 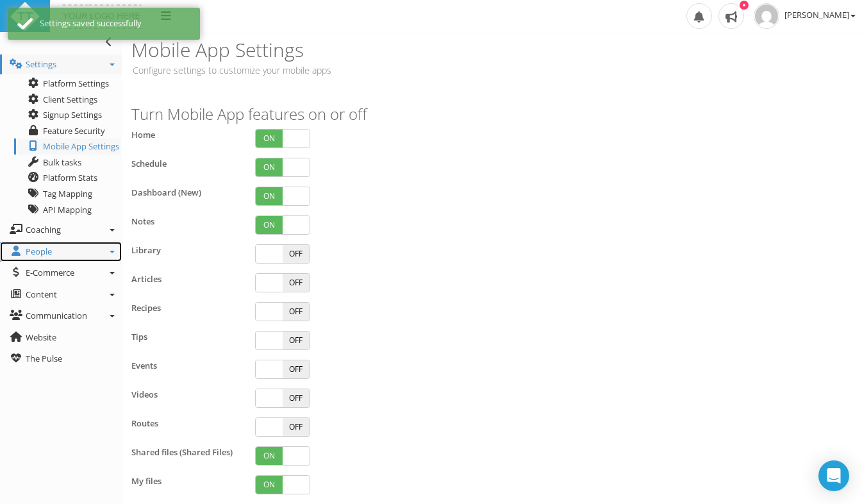 What do you see at coordinates (139, 337) in the screenshot?
I see `label: Tips` at bounding box center [139, 337].